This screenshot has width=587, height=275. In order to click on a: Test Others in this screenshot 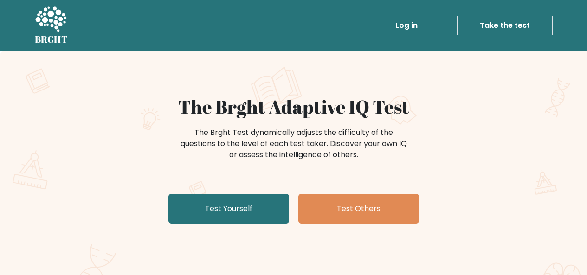, I will do `click(359, 209)`.